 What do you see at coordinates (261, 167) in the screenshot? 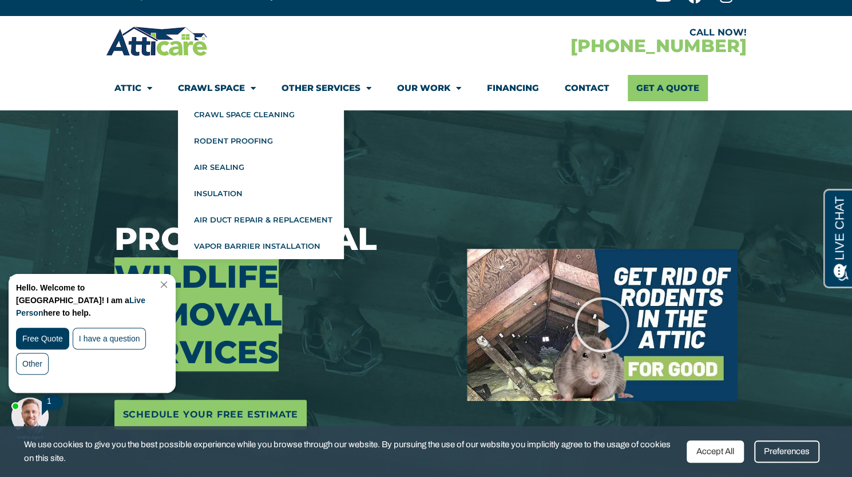
I see `a: Air Sealing` at bounding box center [261, 167].